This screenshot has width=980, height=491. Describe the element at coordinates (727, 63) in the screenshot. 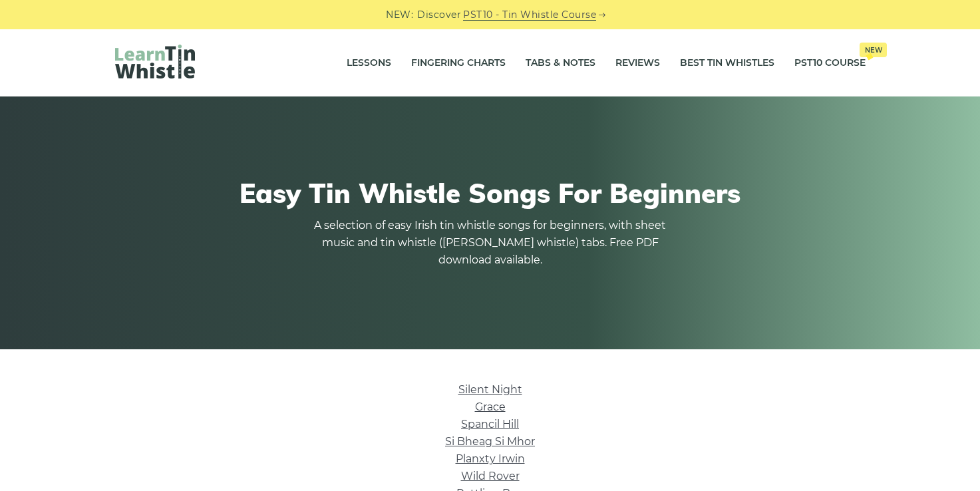

I see `a: Best Tin Whistles` at that location.